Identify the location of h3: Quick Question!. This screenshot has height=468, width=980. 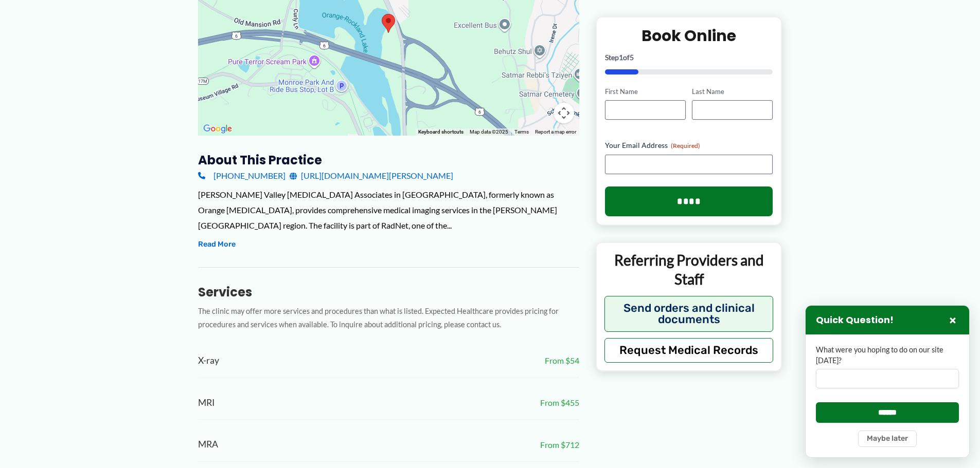
(854, 320).